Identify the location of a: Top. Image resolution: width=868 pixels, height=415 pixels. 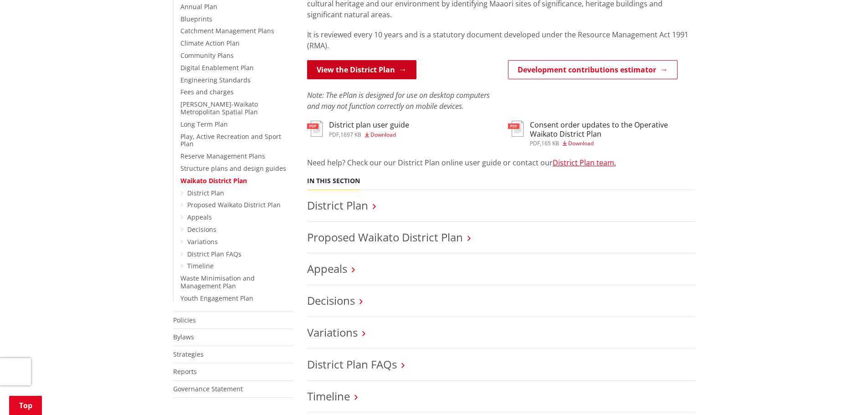
(26, 406).